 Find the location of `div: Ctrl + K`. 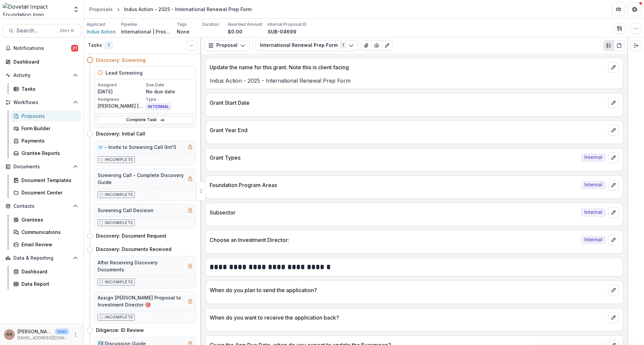

div: Ctrl + K is located at coordinates (67, 31).